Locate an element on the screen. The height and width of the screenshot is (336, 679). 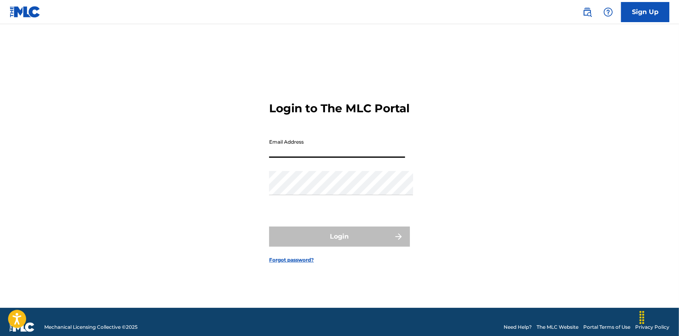
img: help is located at coordinates (609, 12).